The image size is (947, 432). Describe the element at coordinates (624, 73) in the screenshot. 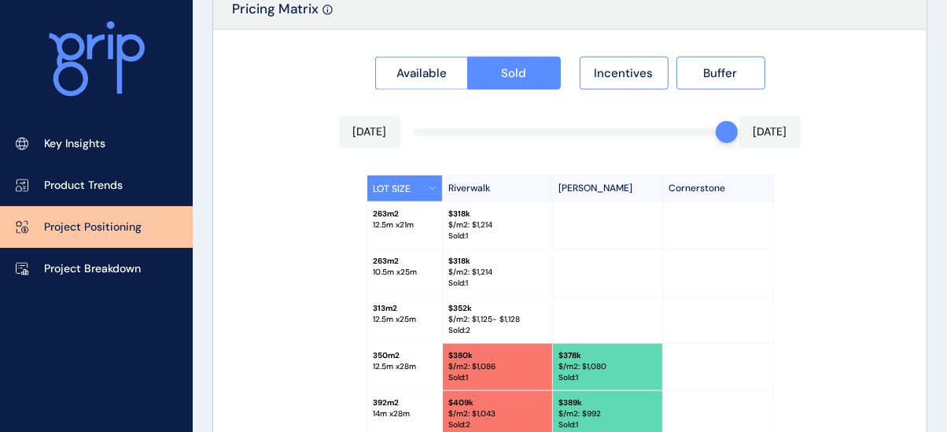

I see `button: Incentives` at that location.